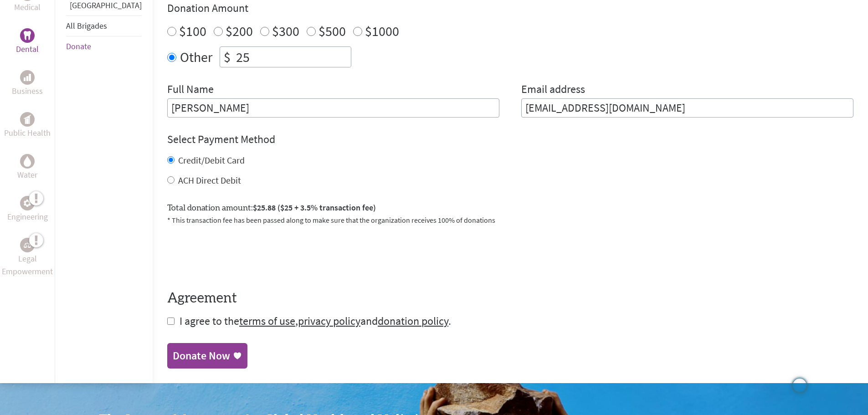  Describe the element at coordinates (27, 245) in the screenshot. I see `img: Legal Empowerment` at that location.